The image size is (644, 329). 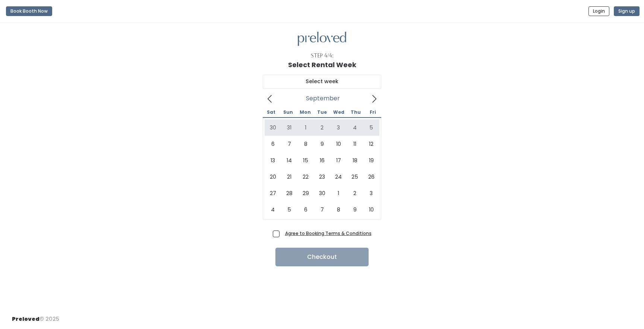 I want to click on span: Tue, so click(x=322, y=112).